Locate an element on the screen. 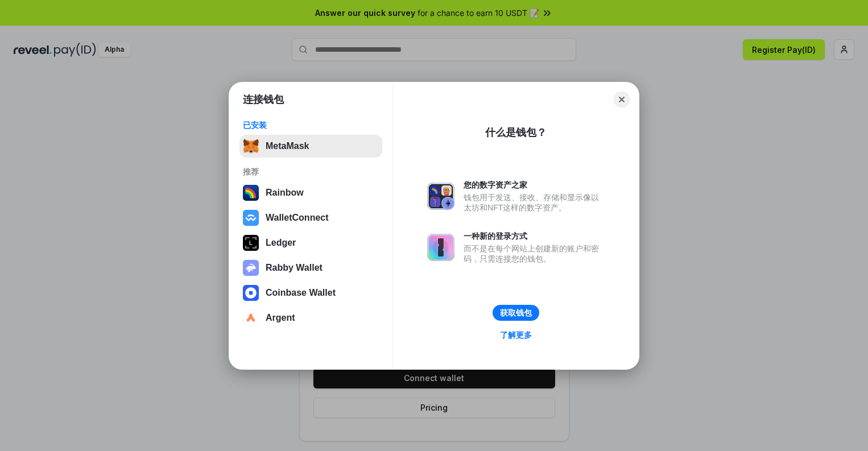 The width and height of the screenshot is (868, 451). div: Argent is located at coordinates (281, 318).